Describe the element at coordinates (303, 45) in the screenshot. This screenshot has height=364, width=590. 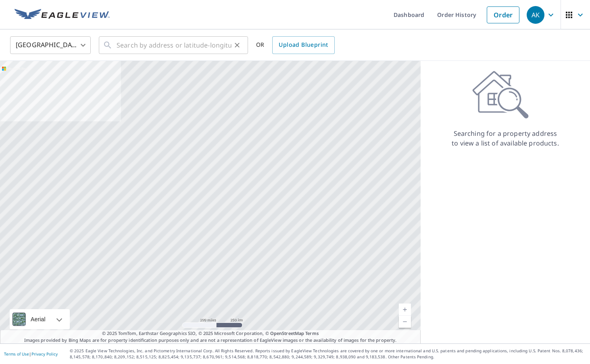
I see `span: Upload Blueprint` at that location.